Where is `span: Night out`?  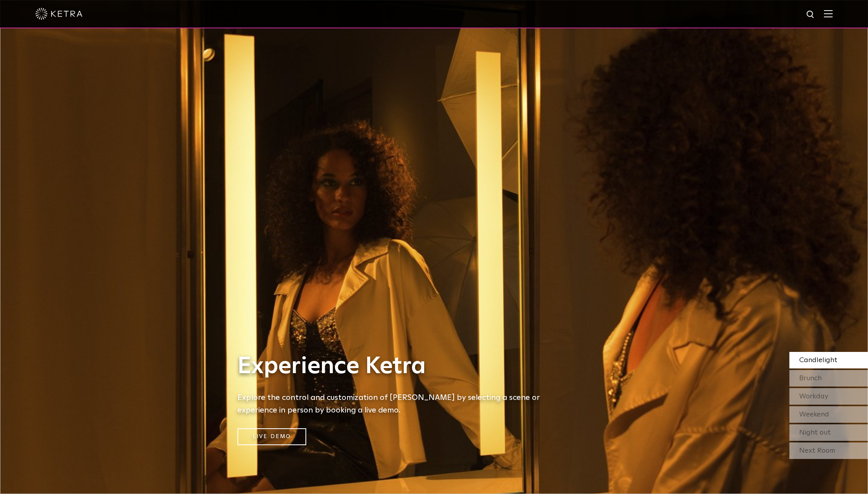
span: Night out is located at coordinates (815, 432).